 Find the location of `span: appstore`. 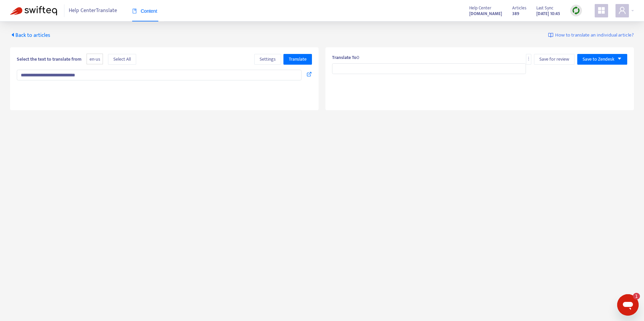

span: appstore is located at coordinates (601, 10).